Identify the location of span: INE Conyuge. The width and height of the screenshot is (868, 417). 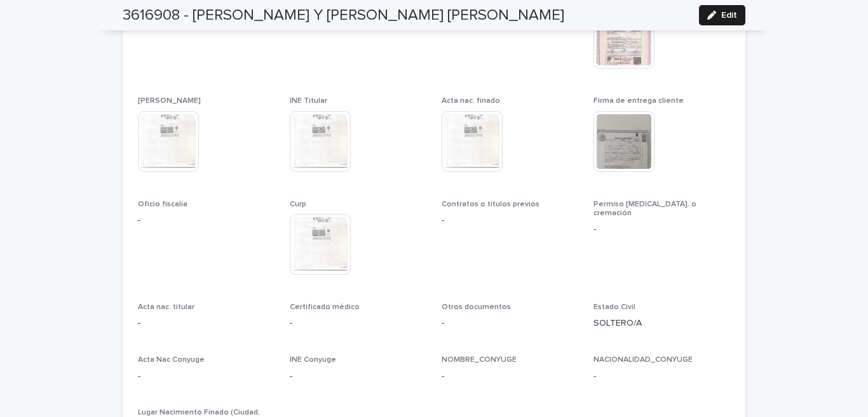
(313, 360).